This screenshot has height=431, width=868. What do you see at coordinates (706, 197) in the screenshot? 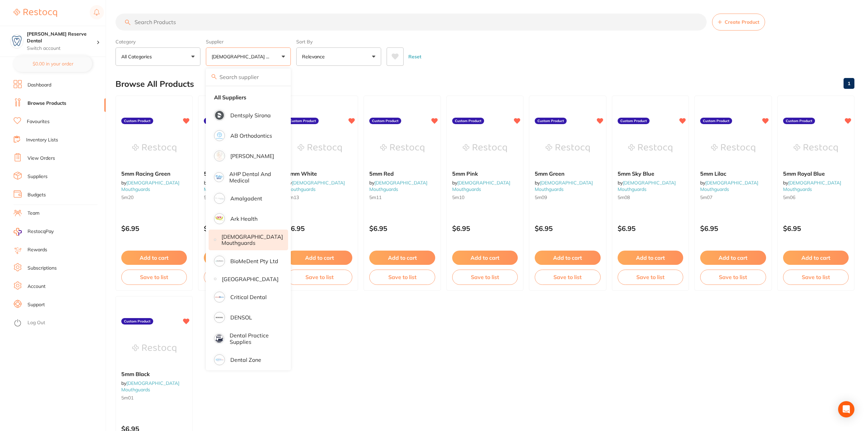
I see `span: 5m07` at bounding box center [706, 197].